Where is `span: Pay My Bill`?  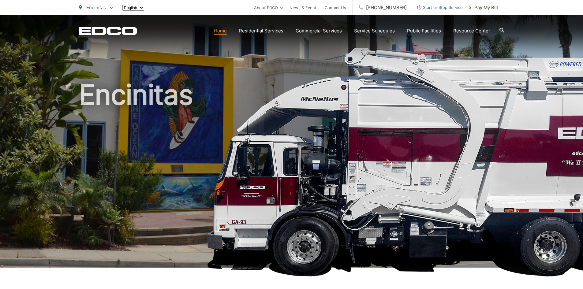
span: Pay My Bill is located at coordinates (484, 8).